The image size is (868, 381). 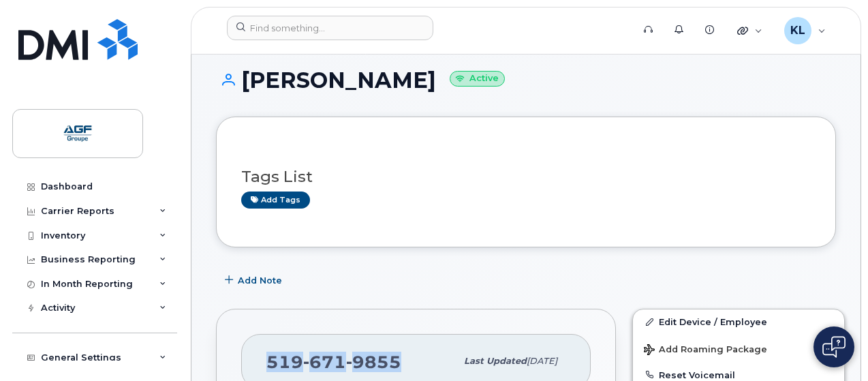 What do you see at coordinates (325, 362) in the screenshot?
I see `span: 671` at bounding box center [325, 362].